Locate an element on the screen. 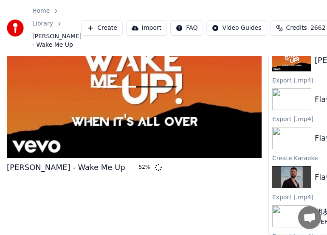 This screenshot has width=327, height=235. button: Video Guides is located at coordinates (236, 28).